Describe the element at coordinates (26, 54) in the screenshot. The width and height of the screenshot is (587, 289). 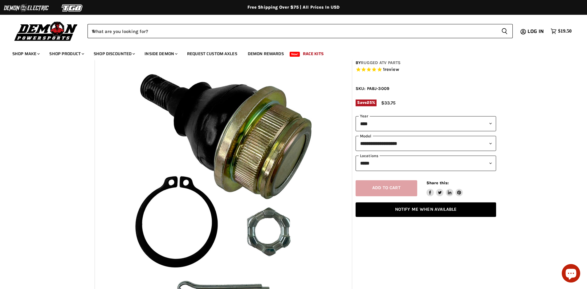
I see `a: Shop Make` at that location.